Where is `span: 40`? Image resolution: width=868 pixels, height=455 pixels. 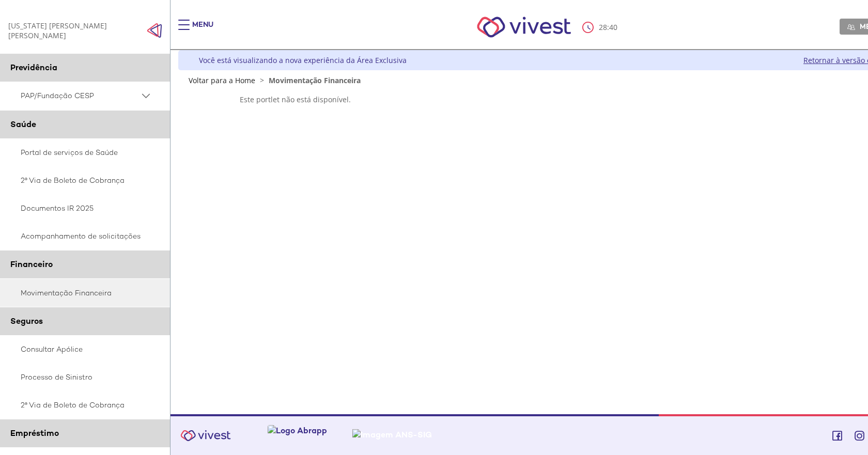
span: 40 is located at coordinates (613, 27).